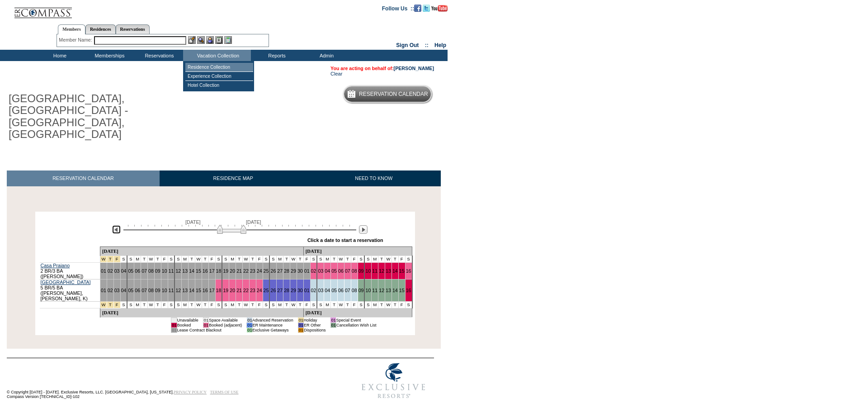 Image resolution: width=868 pixels, height=412 pixels. What do you see at coordinates (100, 29) in the screenshot?
I see `a: Residences` at bounding box center [100, 29].